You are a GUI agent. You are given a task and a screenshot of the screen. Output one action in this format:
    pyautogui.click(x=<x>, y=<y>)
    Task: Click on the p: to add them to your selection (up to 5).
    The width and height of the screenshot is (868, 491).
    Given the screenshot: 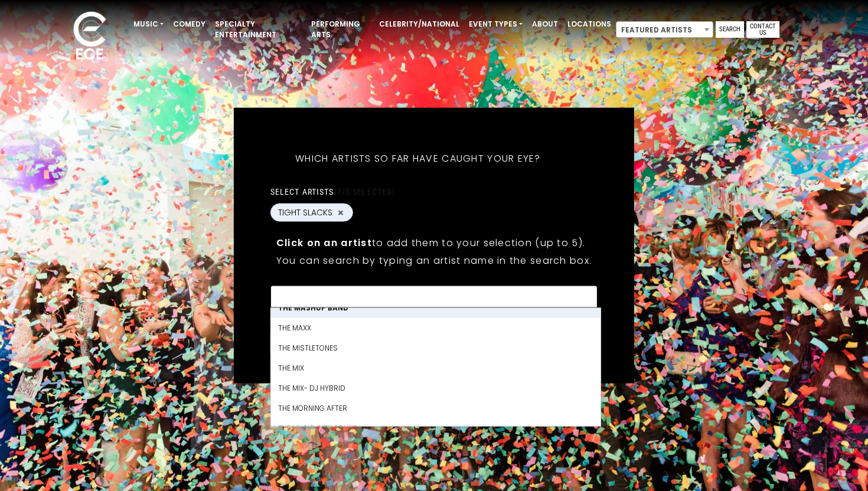 What is the action you would take?
    pyautogui.click(x=434, y=243)
    